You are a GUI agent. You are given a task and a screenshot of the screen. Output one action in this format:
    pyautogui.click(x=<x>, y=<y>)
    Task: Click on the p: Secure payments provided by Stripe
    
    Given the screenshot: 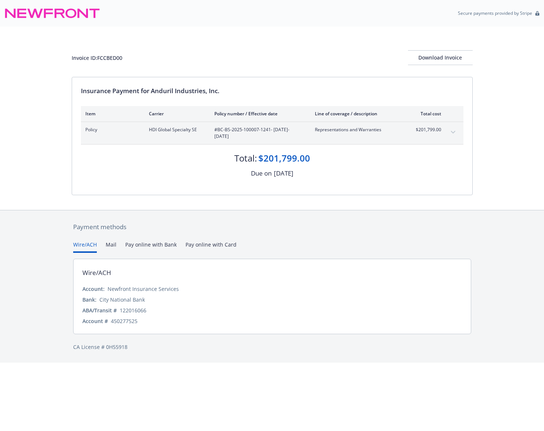 What is the action you would take?
    pyautogui.click(x=495, y=13)
    